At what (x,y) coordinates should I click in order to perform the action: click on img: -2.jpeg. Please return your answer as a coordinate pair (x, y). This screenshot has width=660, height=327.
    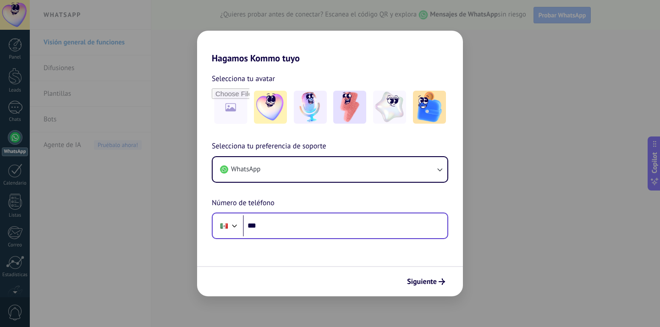
    Looking at the image, I should click on (310, 107).